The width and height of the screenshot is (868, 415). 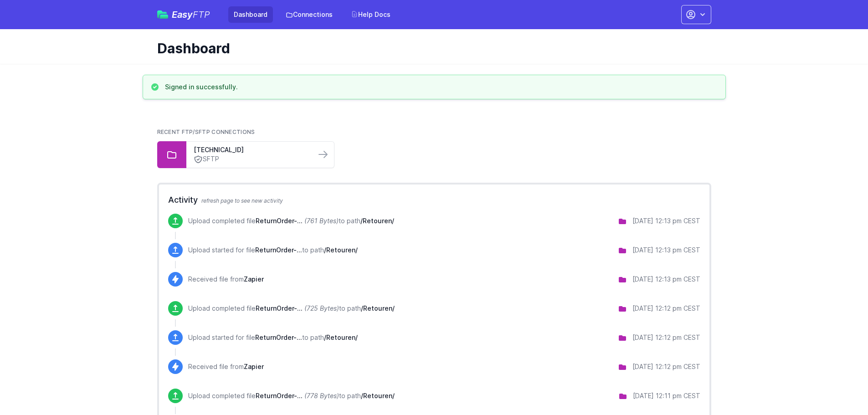 I want to click on img: easyftp_logo.png, so click(x=163, y=15).